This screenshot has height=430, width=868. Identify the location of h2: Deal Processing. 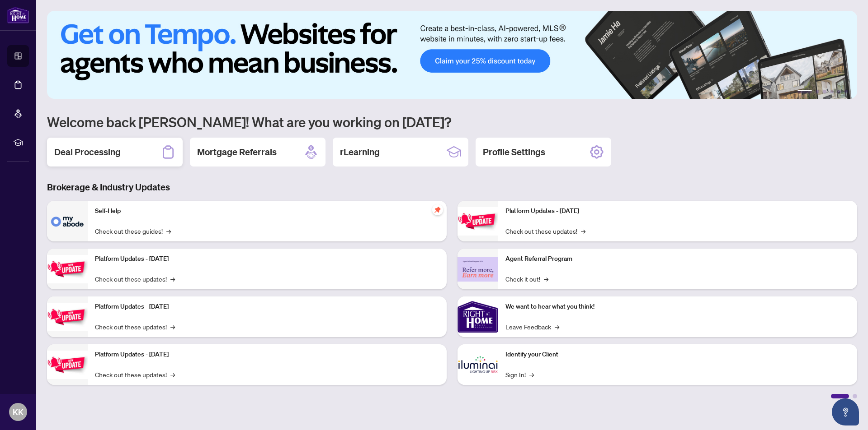
(87, 152).